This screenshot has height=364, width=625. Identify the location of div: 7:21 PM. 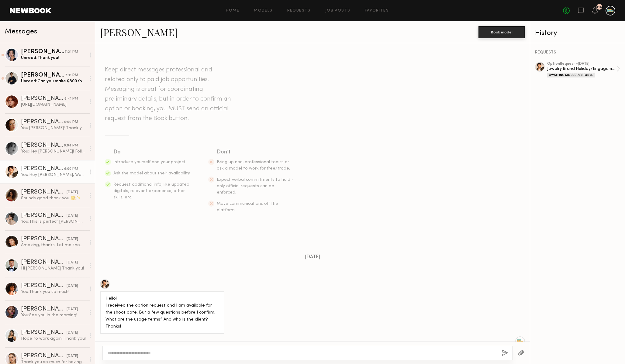
(71, 52).